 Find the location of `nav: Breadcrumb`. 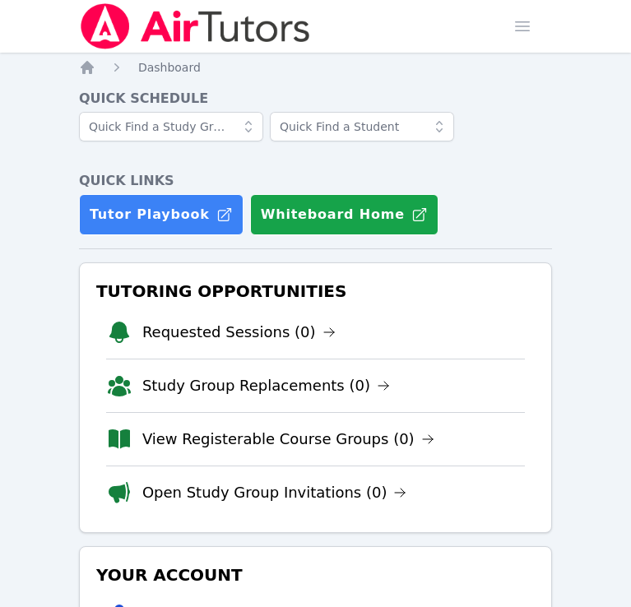

nav: Breadcrumb is located at coordinates (315, 67).